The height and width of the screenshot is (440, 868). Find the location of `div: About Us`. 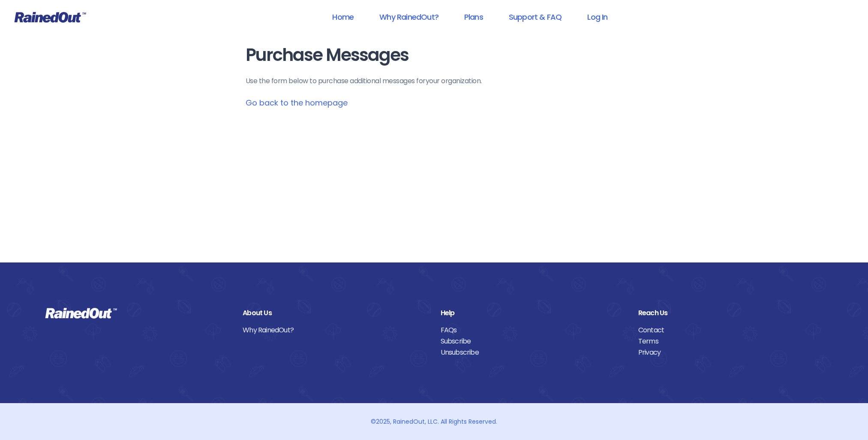

div: About Us is located at coordinates (335, 313).